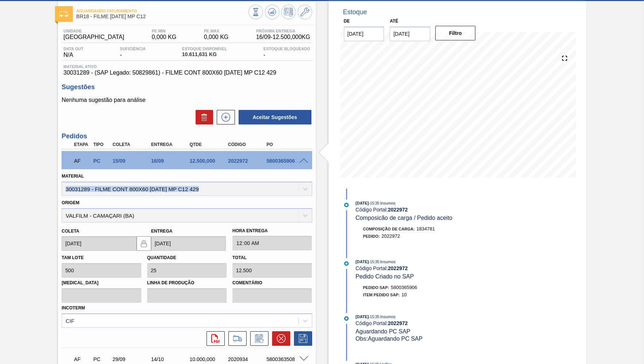 Image resolution: width=644 pixels, height=364 pixels. I want to click on span: Material ativo, so click(187, 66).